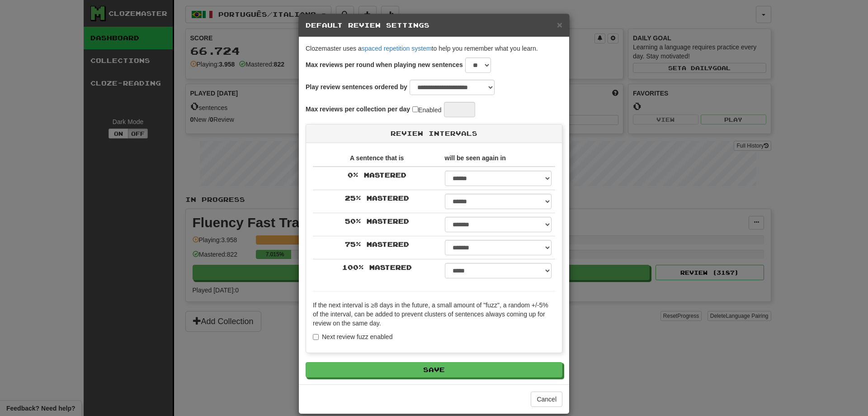 The image size is (868, 416). I want to click on button: Save, so click(434, 369).